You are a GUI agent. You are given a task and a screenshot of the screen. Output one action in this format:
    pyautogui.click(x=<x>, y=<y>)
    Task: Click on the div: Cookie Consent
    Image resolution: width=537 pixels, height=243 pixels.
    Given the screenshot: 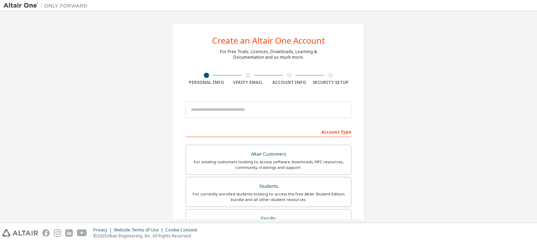 What is the action you would take?
    pyautogui.click(x=183, y=230)
    